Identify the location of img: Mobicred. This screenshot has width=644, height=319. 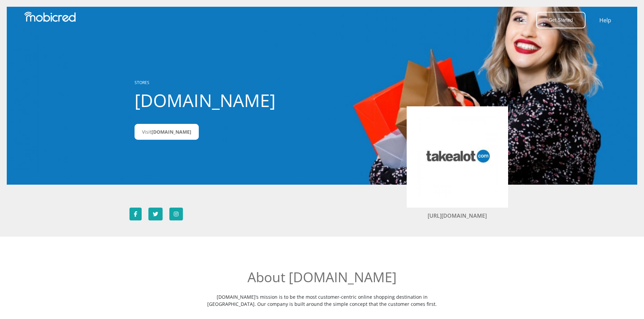
(50, 17).